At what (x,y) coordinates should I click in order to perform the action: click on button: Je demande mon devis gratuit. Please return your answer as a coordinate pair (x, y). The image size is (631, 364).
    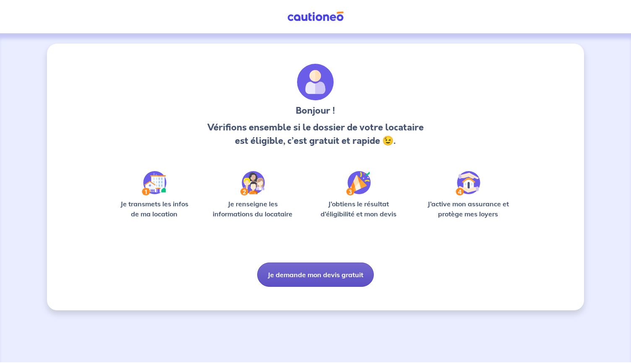
    Looking at the image, I should click on (315, 275).